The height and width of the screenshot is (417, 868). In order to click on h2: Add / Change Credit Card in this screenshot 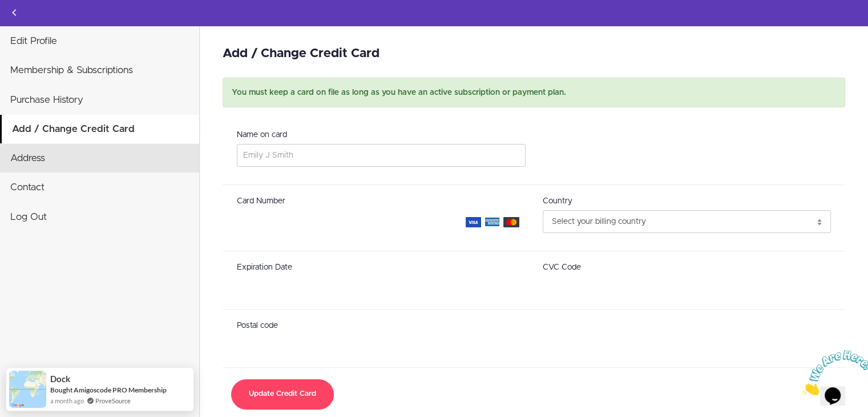, I will do `click(534, 53)`.